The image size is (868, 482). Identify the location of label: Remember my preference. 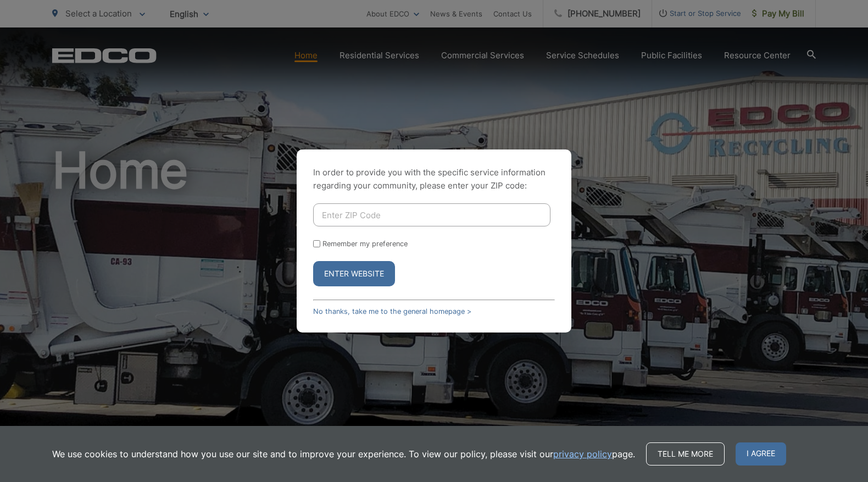
(365, 244).